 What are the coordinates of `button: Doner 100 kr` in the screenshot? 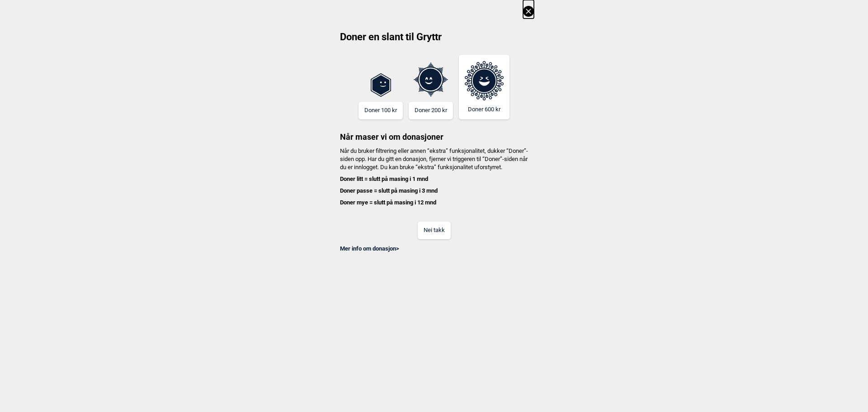 It's located at (381, 110).